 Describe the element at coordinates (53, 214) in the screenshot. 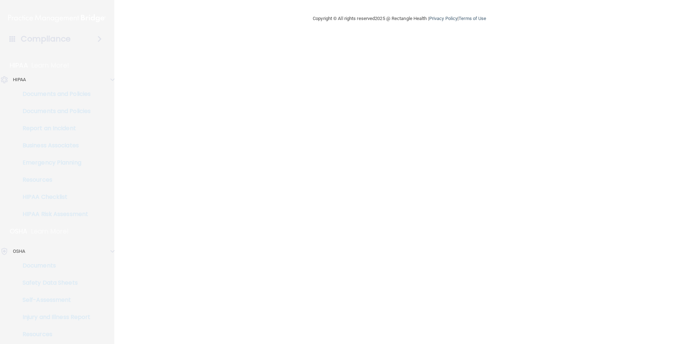

I see `p: HIPAA Risk Assessment` at that location.